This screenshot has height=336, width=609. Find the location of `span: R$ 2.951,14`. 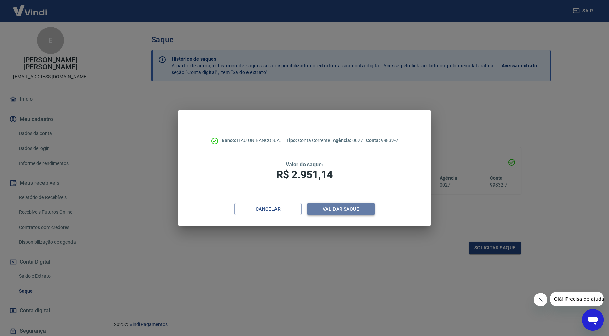

span: R$ 2.951,14 is located at coordinates (304, 175).